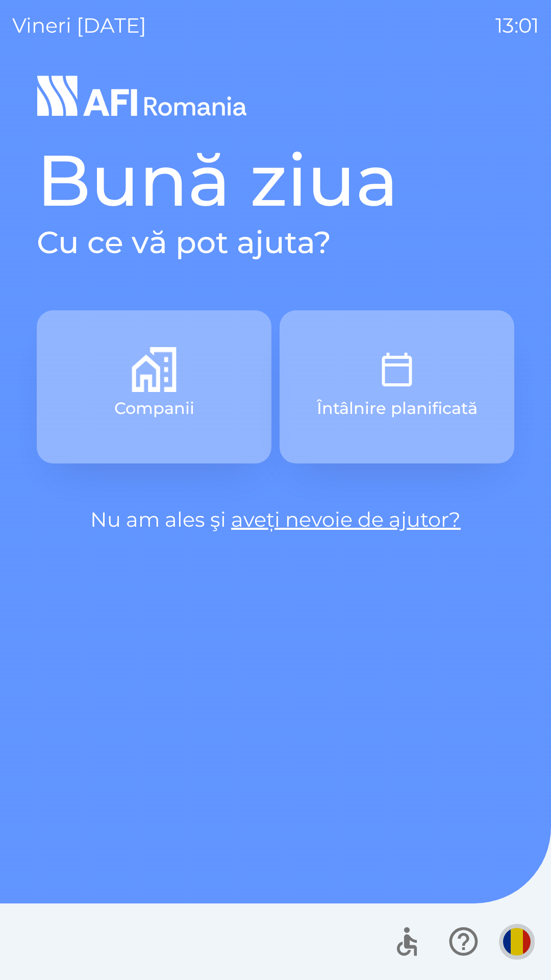 This screenshot has height=980, width=551. I want to click on img: ro flag, so click(517, 941).